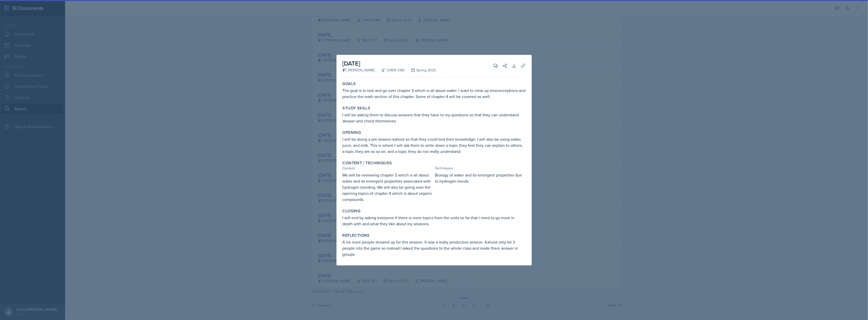 The width and height of the screenshot is (868, 320). Describe the element at coordinates (434, 146) in the screenshot. I see `p: I will be doing a pre session kahoot so that they could test their knowledge. I will also be usin...` at that location.